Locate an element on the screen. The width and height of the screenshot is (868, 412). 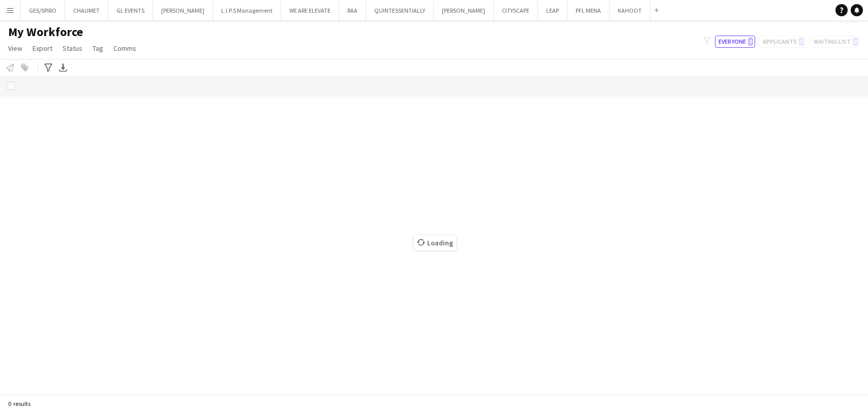
span: 0 is located at coordinates (750, 42).